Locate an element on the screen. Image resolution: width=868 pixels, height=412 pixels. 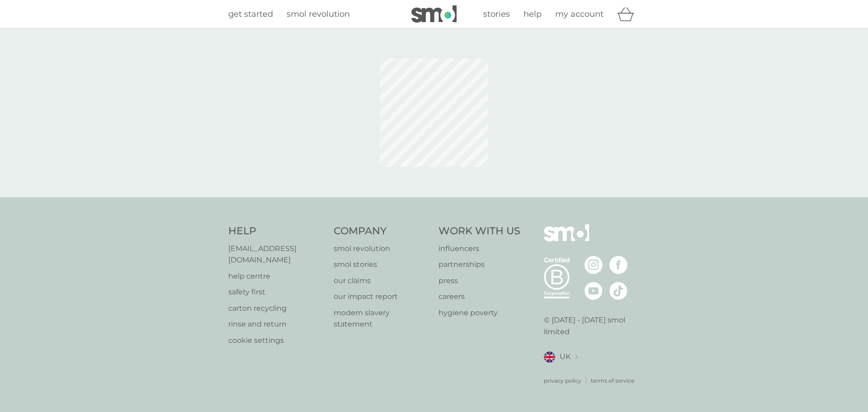
span: get started is located at coordinates (251, 14).